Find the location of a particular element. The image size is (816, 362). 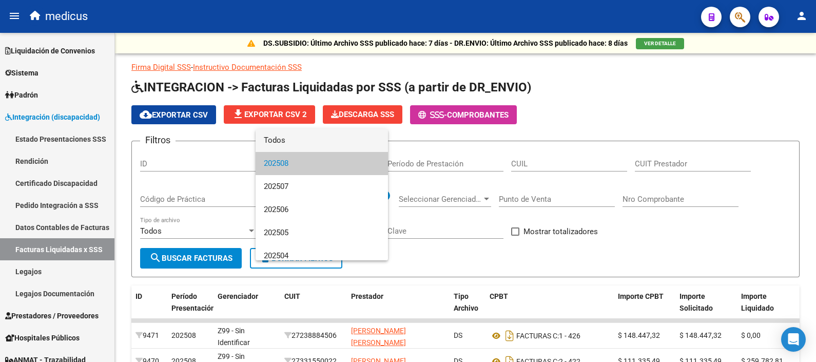

div: Open Intercom Messenger is located at coordinates (794, 339).